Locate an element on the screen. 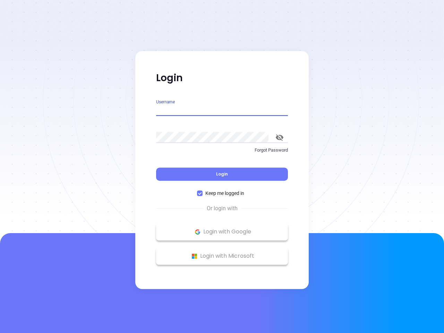  p: Login with Google is located at coordinates (222, 232).